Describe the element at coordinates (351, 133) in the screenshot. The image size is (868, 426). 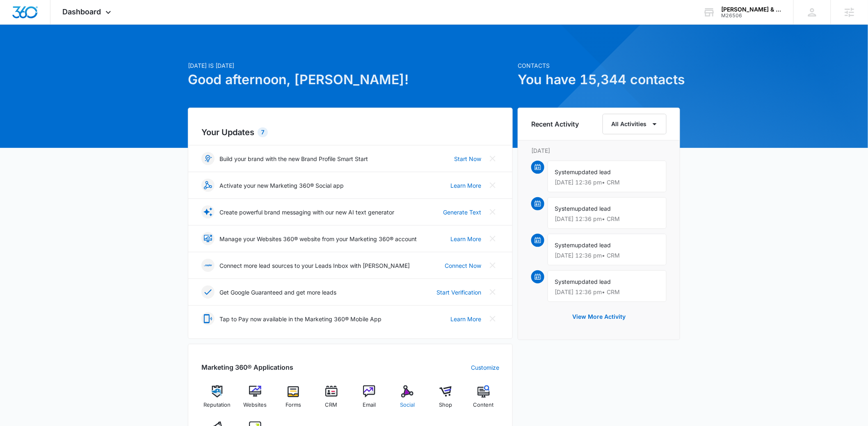
I see `h2: Your Updates` at that location.